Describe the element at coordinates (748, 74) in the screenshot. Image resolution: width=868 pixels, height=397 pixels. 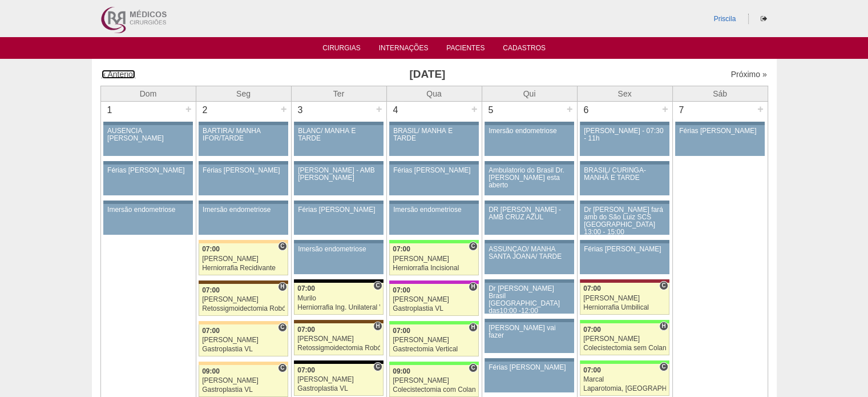
I see `a: Próximo »` at that location.